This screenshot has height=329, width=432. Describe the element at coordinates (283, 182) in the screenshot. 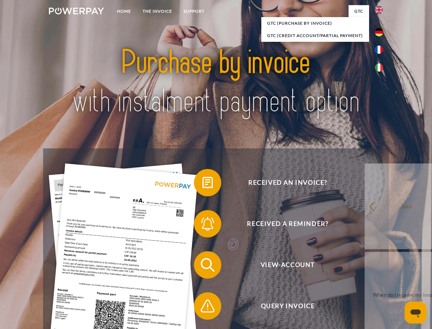

I see `button: Received an invoice?` at that location.